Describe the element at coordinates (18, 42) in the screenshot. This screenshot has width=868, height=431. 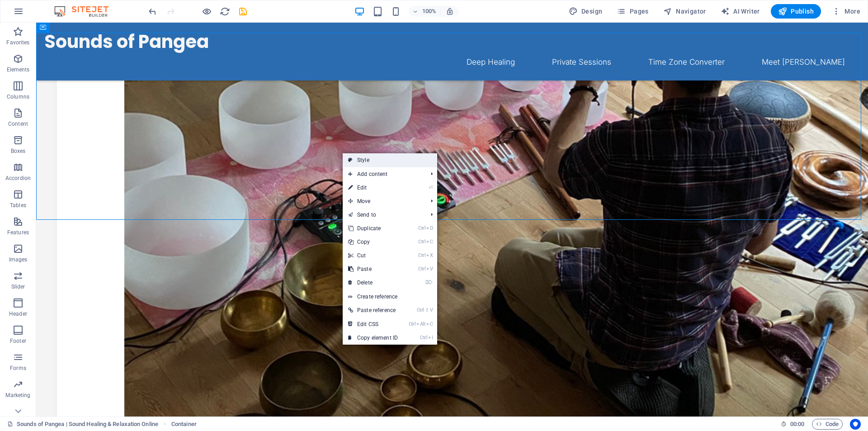
I see `p: Favorites` at that location.